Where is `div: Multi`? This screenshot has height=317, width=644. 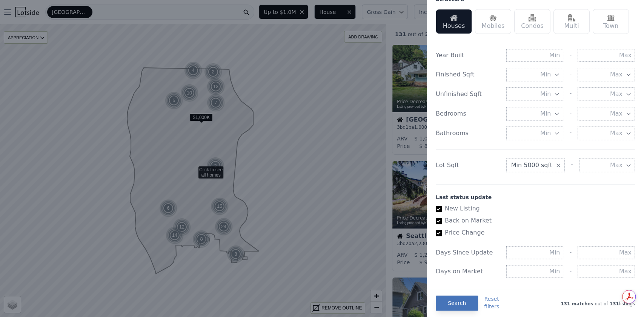 div: Multi is located at coordinates (571, 22).